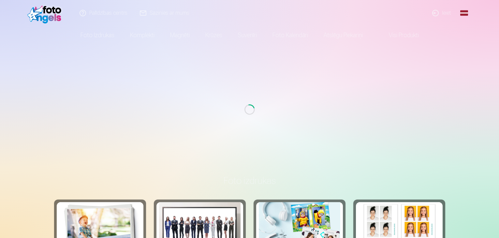  What do you see at coordinates (249, 180) in the screenshot?
I see `h3: Foto izdrukas` at bounding box center [249, 180].